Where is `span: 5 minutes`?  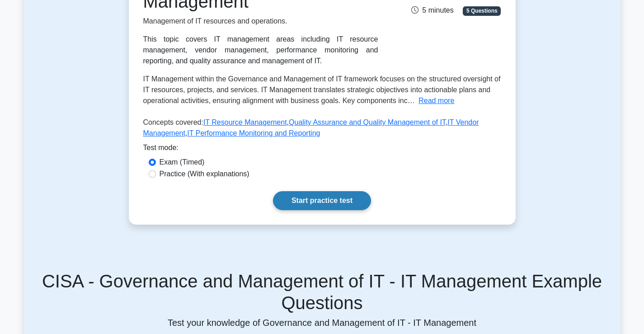
span: 5 minutes is located at coordinates (432, 10).